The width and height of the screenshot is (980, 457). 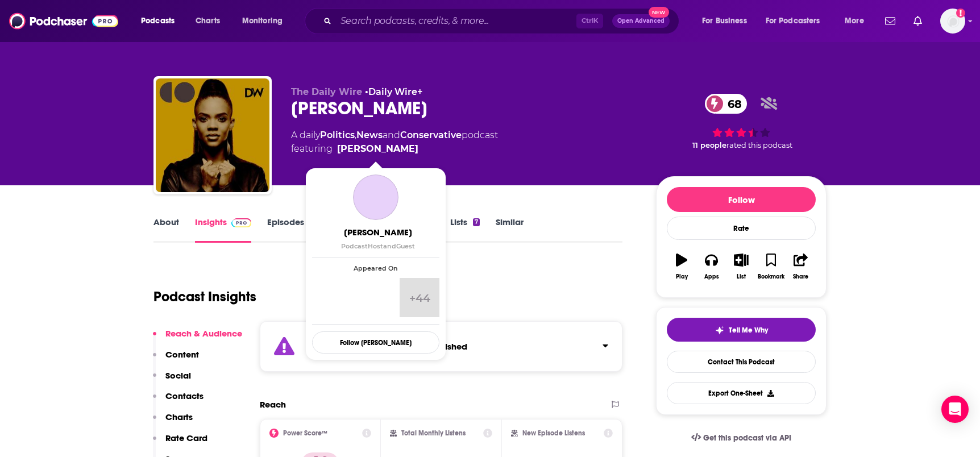 I want to click on a: Get this podcast via API, so click(x=742, y=437).